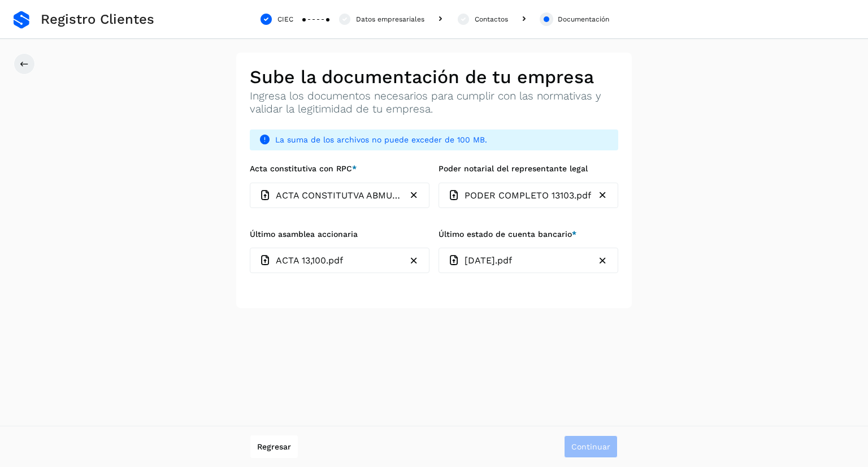 The width and height of the screenshot is (868, 467). Describe the element at coordinates (434, 77) in the screenshot. I see `h2: Sube la documentación de tu empresa` at that location.